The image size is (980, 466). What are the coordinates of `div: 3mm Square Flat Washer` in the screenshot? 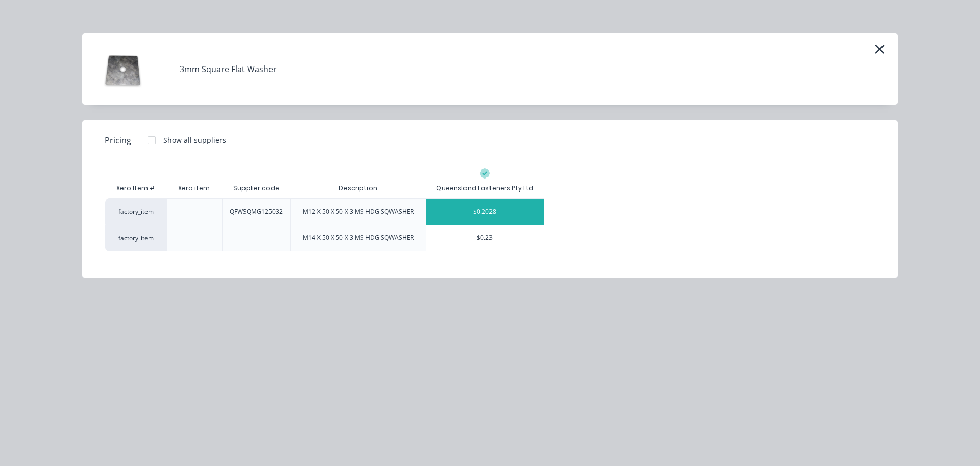 It's located at (228, 69).